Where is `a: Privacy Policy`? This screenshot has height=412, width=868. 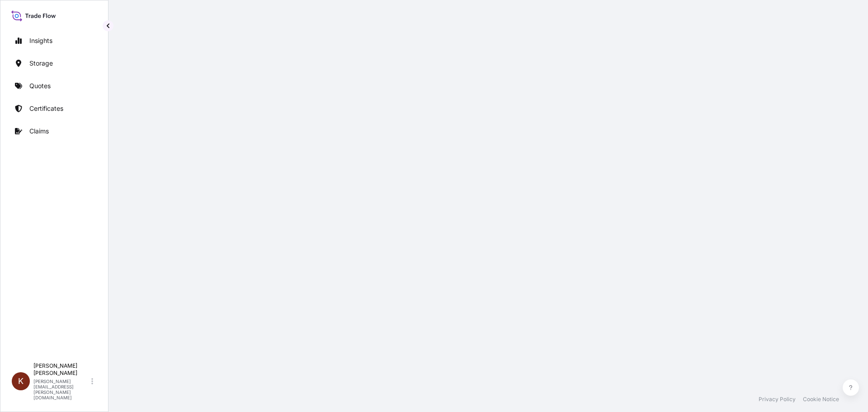 a: Privacy Policy is located at coordinates (778, 399).